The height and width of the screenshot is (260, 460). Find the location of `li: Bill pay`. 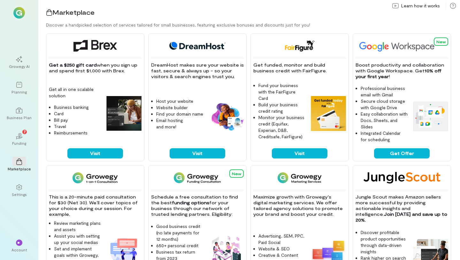

li: Bill pay is located at coordinates (78, 120).